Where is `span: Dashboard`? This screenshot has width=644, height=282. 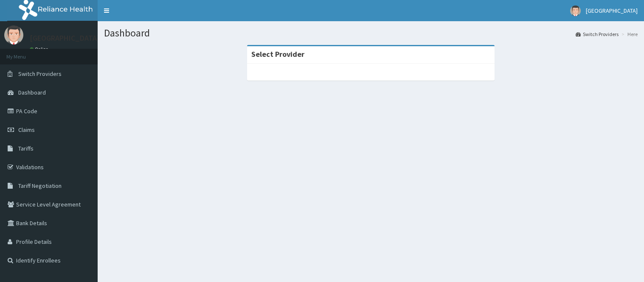
span: Dashboard is located at coordinates (32, 92).